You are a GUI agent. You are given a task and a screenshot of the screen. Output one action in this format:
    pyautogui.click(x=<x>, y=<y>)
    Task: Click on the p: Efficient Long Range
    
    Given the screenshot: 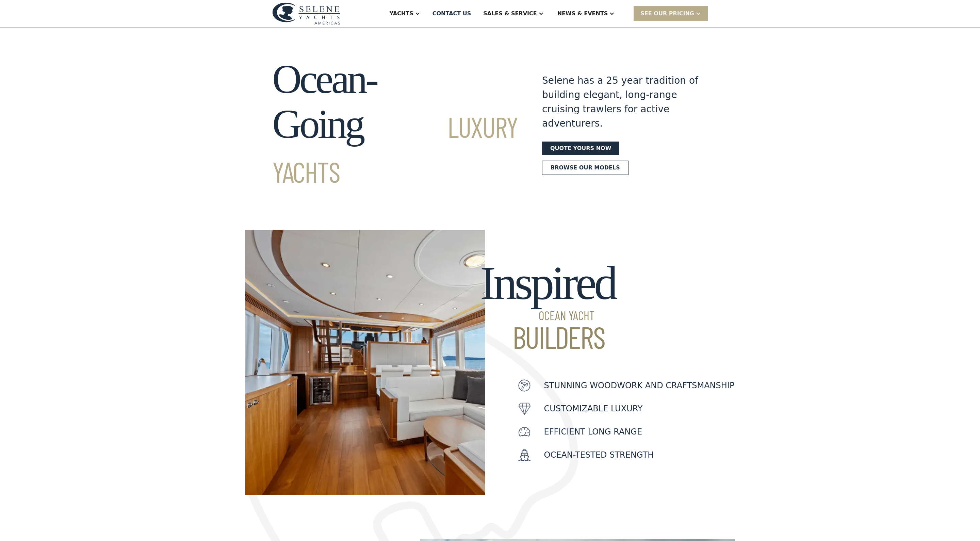 What is the action you would take?
    pyautogui.click(x=593, y=432)
    